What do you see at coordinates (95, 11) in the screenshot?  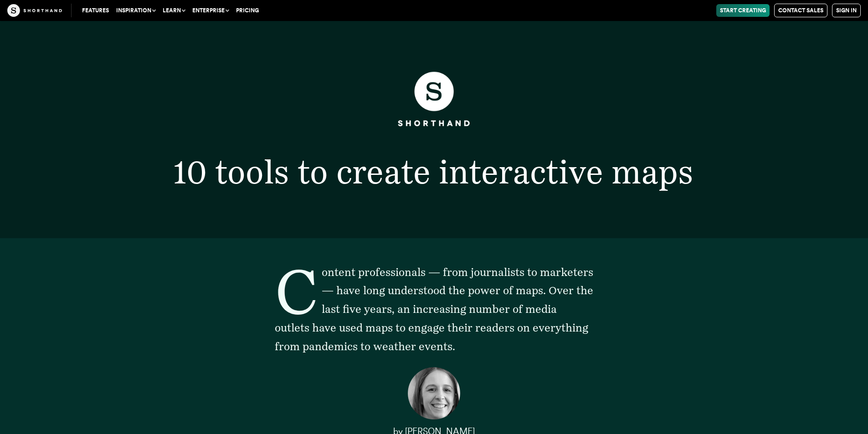 I see `a: Features` at bounding box center [95, 11].